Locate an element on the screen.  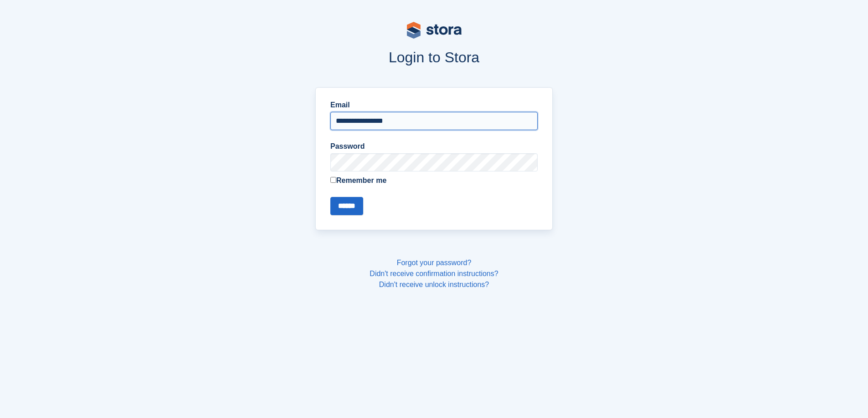
a: Didn't receive confirmation instructions? is located at coordinates (434, 273).